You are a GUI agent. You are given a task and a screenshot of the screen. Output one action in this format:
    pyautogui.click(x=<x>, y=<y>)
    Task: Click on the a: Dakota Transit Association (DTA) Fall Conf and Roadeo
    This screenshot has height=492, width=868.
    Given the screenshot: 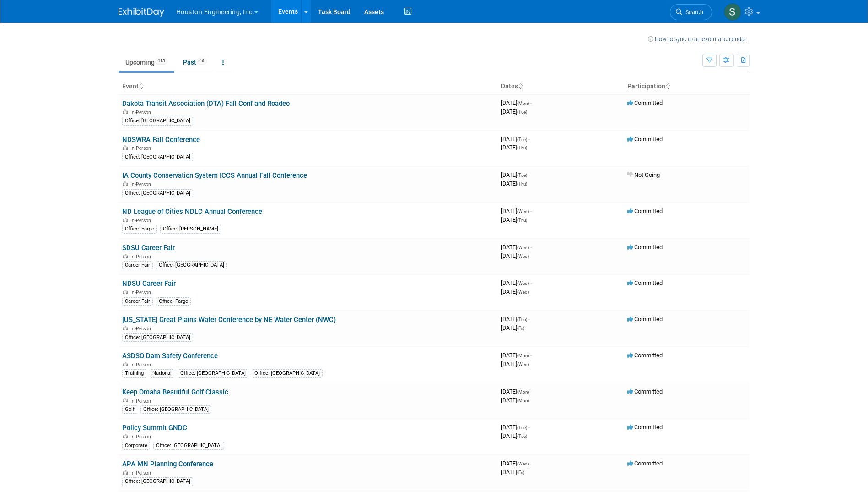 What is the action you would take?
    pyautogui.click(x=206, y=104)
    